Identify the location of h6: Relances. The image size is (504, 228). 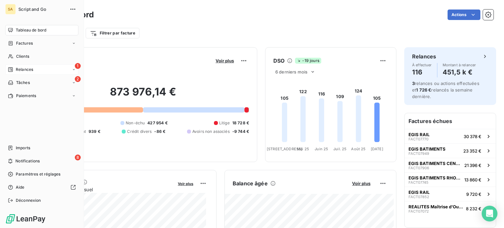
(424, 56).